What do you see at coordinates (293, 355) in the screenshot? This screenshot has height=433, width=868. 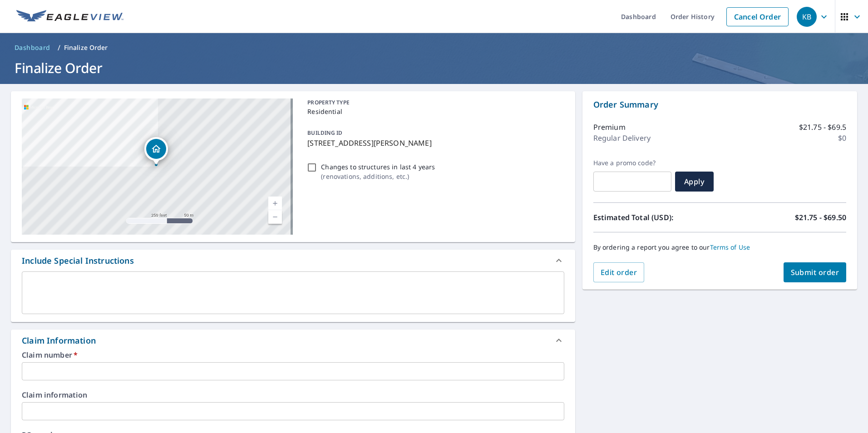 I see `label: Claim number` at bounding box center [293, 355].